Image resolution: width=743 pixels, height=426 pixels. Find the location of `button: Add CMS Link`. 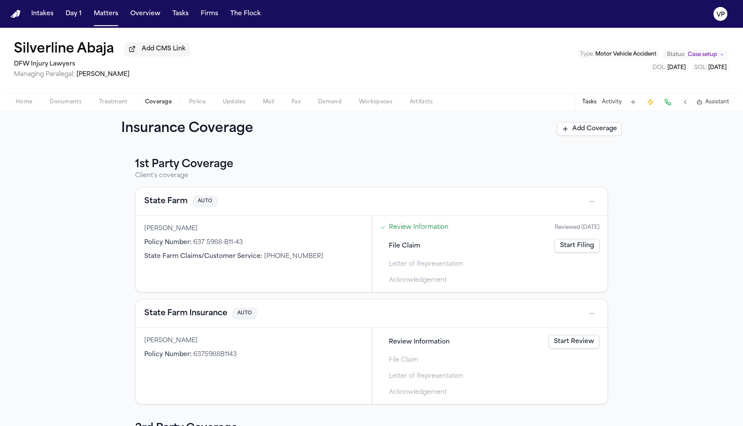

button: Add CMS Link is located at coordinates (157, 49).